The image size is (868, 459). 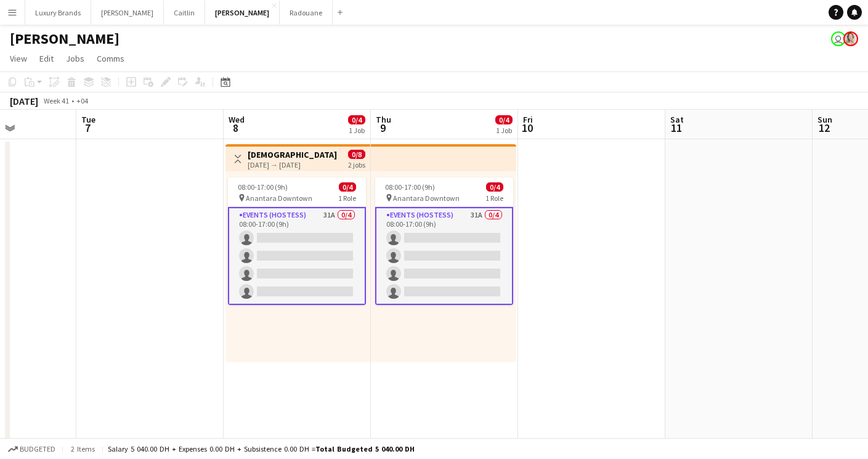 I want to click on button: Luxury Brands, so click(x=58, y=13).